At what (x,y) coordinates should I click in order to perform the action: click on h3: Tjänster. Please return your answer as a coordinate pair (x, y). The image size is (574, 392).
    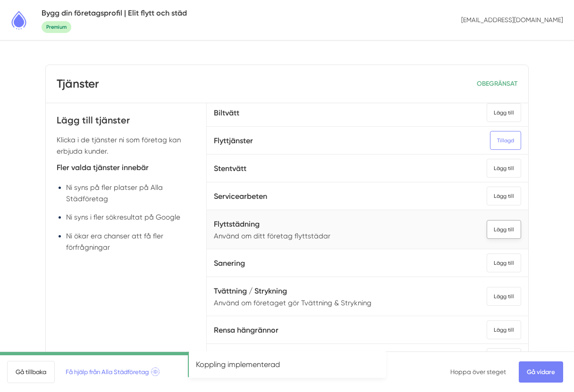
    Looking at the image, I should click on (77, 84).